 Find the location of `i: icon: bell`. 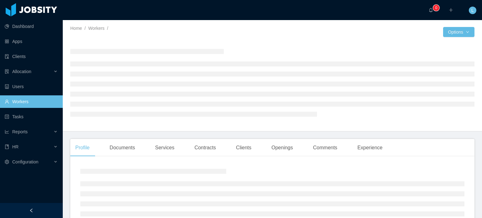

i: icon: bell is located at coordinates (431, 10).